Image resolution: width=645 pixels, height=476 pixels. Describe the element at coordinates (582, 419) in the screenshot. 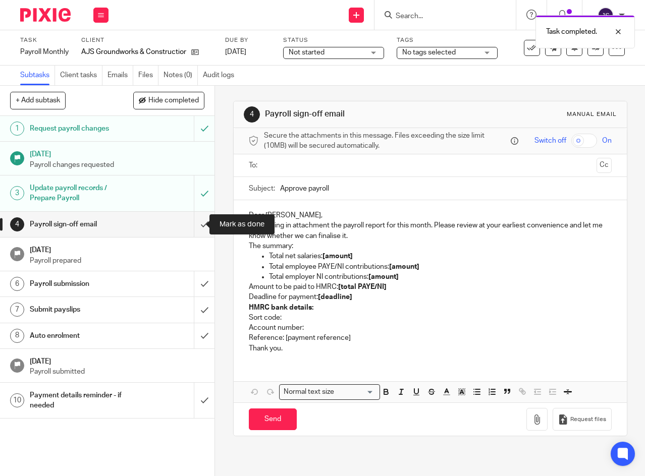

I see `button: Request files` at that location.